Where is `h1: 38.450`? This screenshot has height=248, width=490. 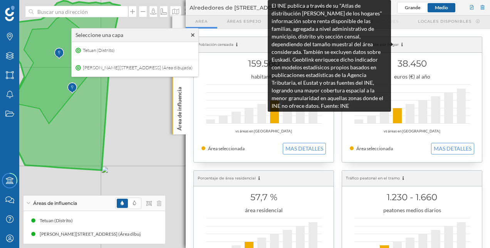 h1: 38.450 is located at coordinates (412, 64).